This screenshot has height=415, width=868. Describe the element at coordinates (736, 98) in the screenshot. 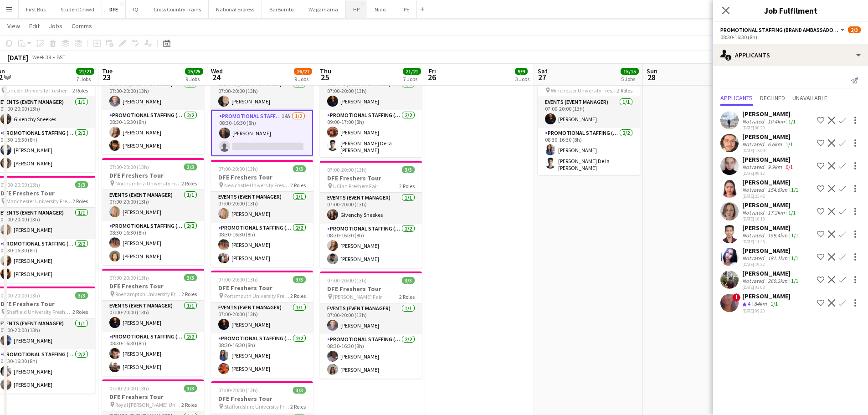

I see `span: Applicants` at that location.